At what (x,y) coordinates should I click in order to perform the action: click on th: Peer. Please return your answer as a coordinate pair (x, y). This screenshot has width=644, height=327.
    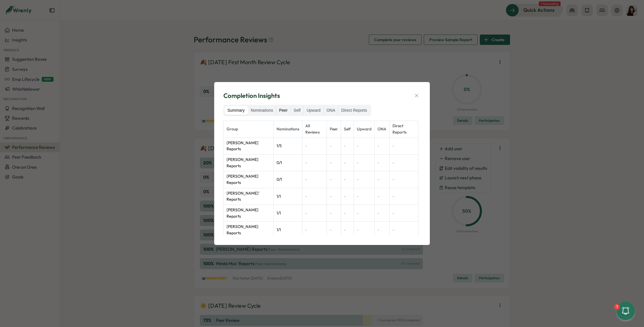
    Looking at the image, I should click on (333, 129).